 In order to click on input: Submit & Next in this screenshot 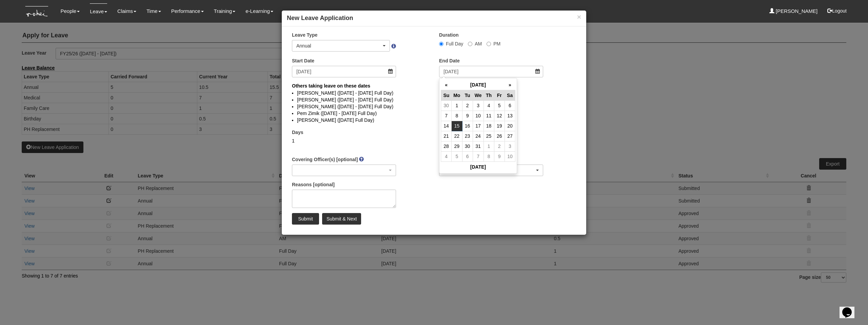, I will do `click(342, 218)`.